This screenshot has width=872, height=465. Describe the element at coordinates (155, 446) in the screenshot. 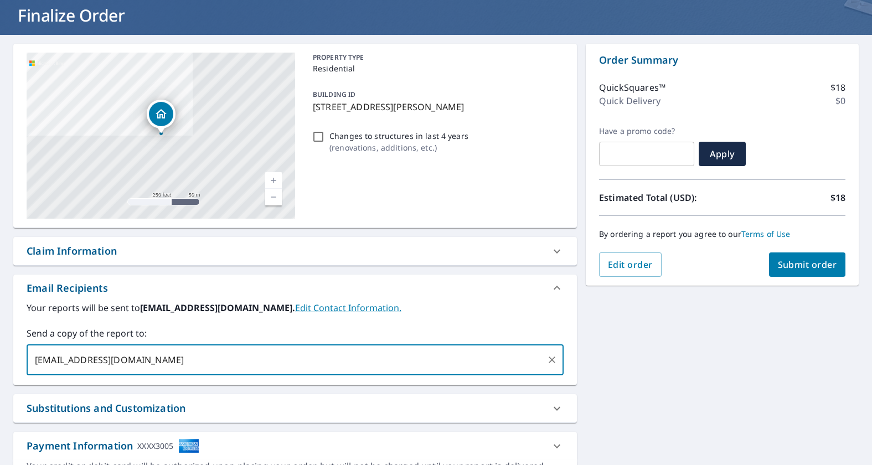

I see `div: XXXX3005` at that location.